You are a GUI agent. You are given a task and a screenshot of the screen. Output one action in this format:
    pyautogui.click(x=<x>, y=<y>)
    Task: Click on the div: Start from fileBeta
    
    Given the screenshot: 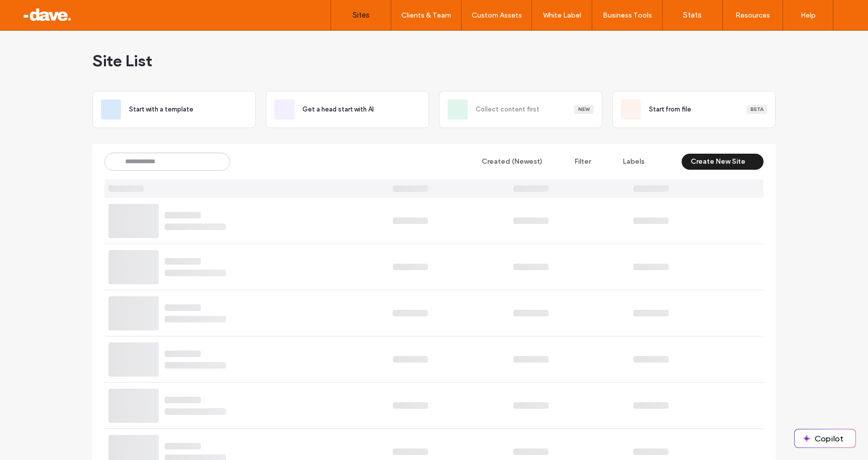 What is the action you would take?
    pyautogui.click(x=694, y=110)
    